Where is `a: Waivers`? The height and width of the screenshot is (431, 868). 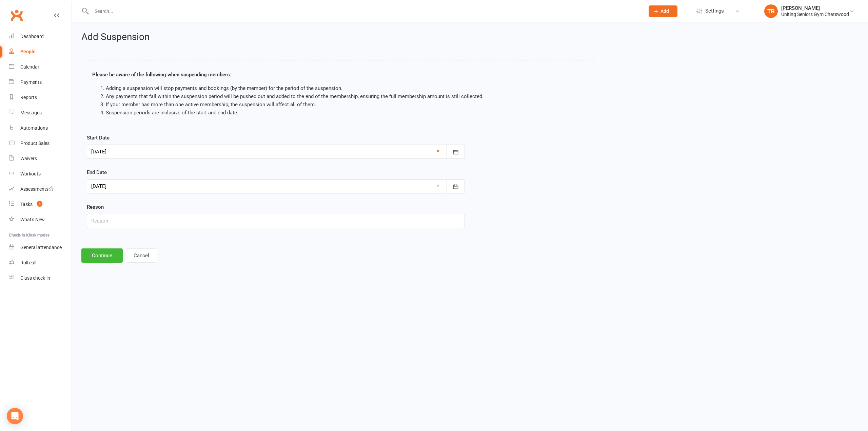
a: Waivers is located at coordinates (40, 159).